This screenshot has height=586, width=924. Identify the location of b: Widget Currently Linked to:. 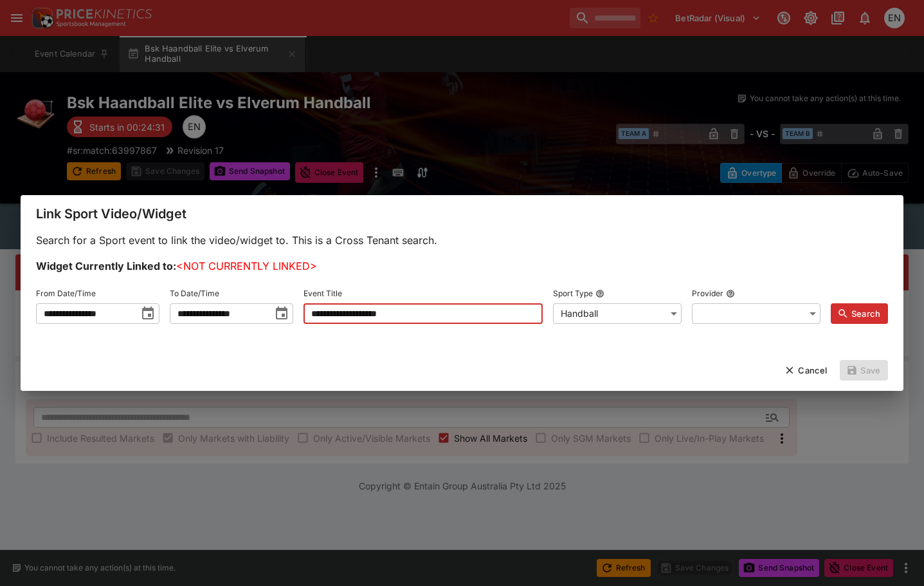
(106, 266).